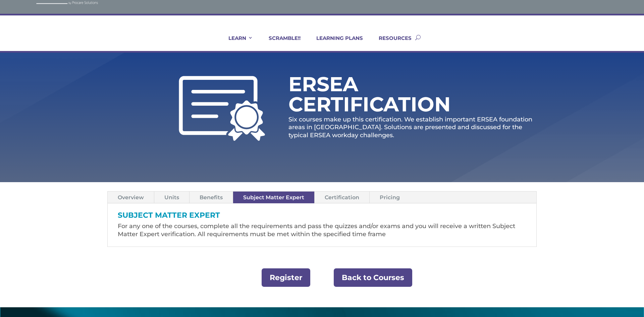  What do you see at coordinates (391, 43) in the screenshot?
I see `a: RESOURCES` at bounding box center [391, 43].